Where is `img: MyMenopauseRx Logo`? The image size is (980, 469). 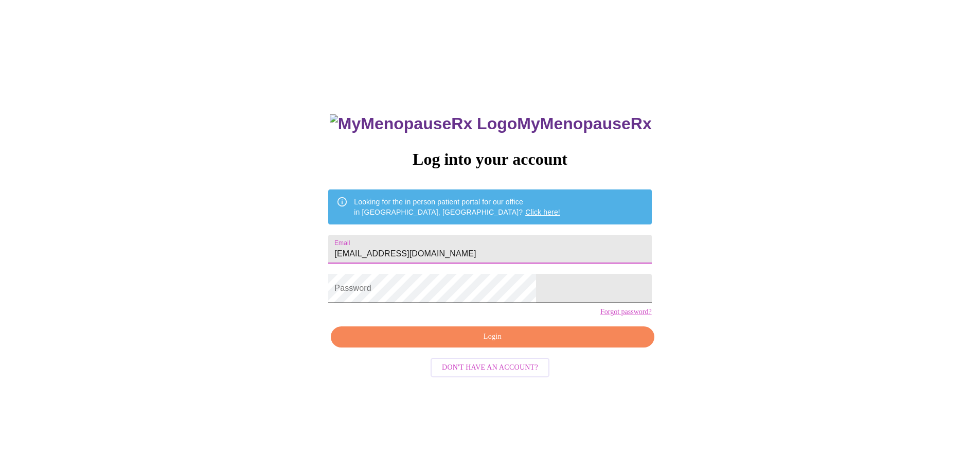
img: MyMenopauseRx Logo is located at coordinates (423, 124).